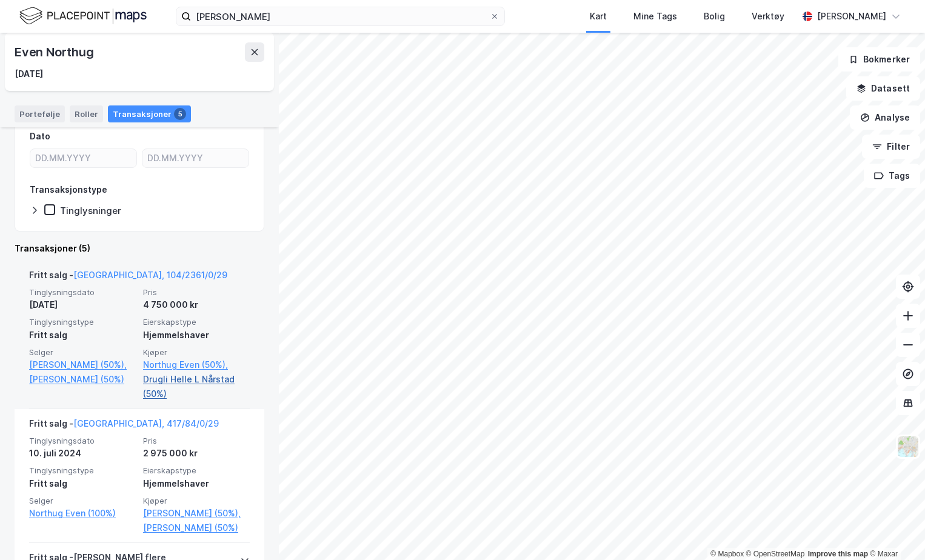 This screenshot has height=560, width=925. I want to click on div: 2 975 000 kr, so click(196, 453).